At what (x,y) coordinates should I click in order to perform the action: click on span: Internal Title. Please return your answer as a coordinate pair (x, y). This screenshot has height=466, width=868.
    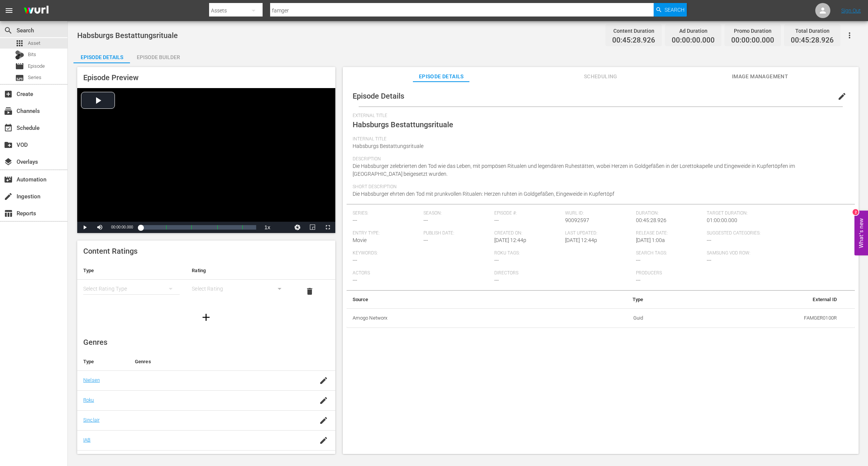
    Looking at the image, I should click on (598, 140).